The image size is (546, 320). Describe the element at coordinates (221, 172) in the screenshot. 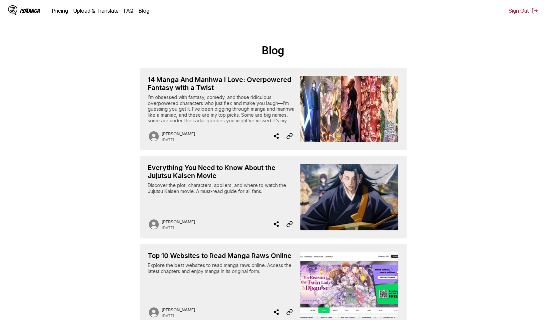

I see `h2: Everything You Need to Know About the Jujutsu Kaisen Movie` at that location.